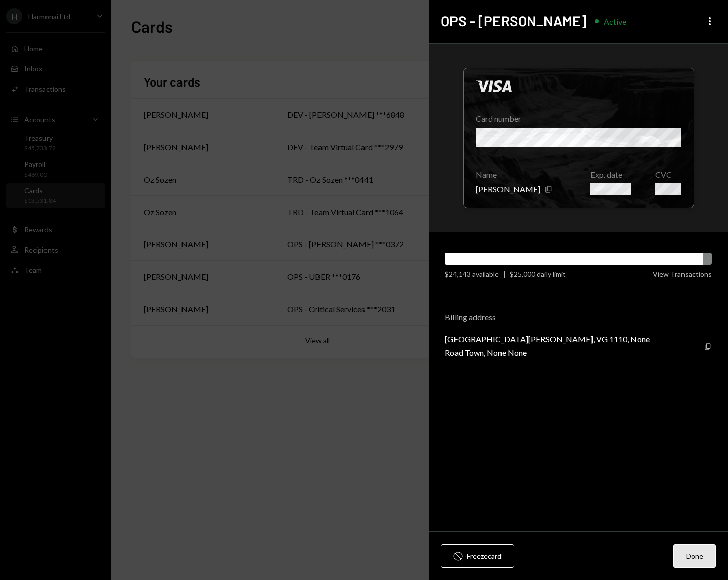 The width and height of the screenshot is (728, 580). I want to click on button: Freezecard, so click(477, 556).